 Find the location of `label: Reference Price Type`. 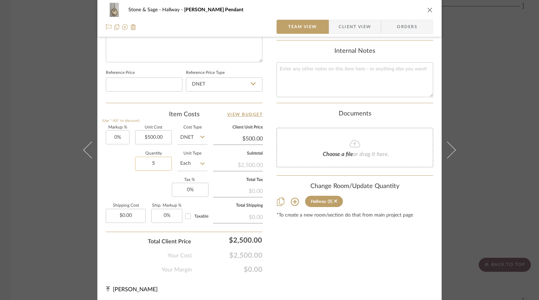

label: Reference Price Type is located at coordinates (205, 73).